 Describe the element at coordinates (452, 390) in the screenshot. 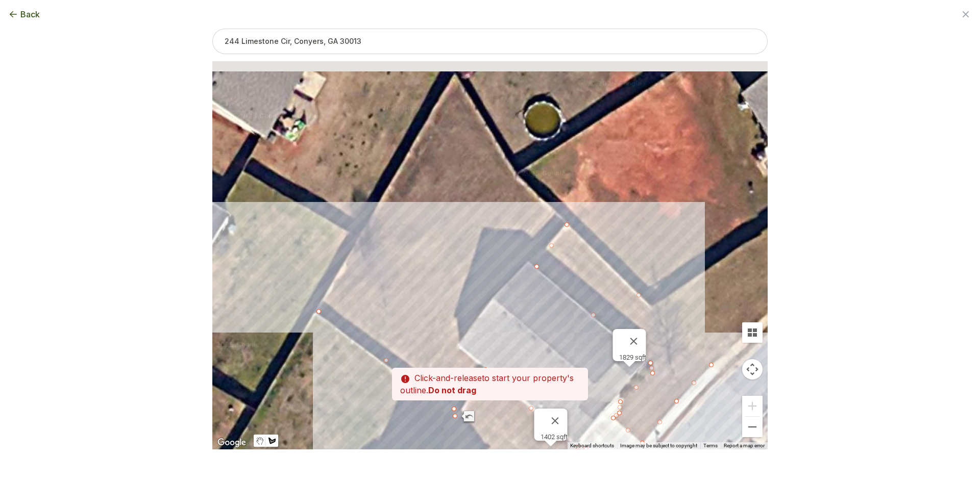

I see `strong: Do not drag` at that location.